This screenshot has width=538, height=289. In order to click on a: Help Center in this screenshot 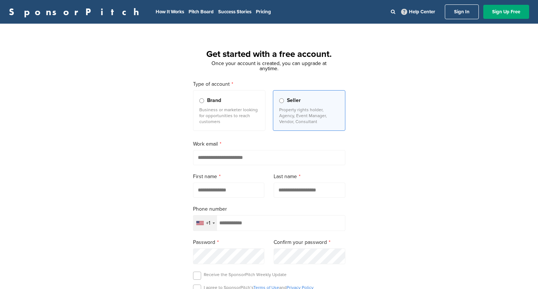, I will do `click(419, 12)`.